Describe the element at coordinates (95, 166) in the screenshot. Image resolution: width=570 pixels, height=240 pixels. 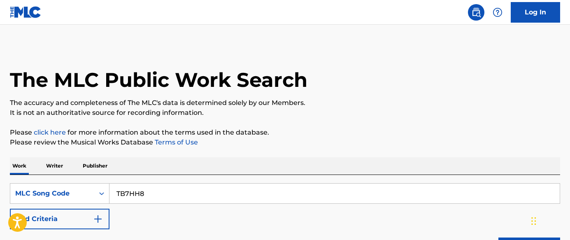
I see `p: Publisher` at that location.